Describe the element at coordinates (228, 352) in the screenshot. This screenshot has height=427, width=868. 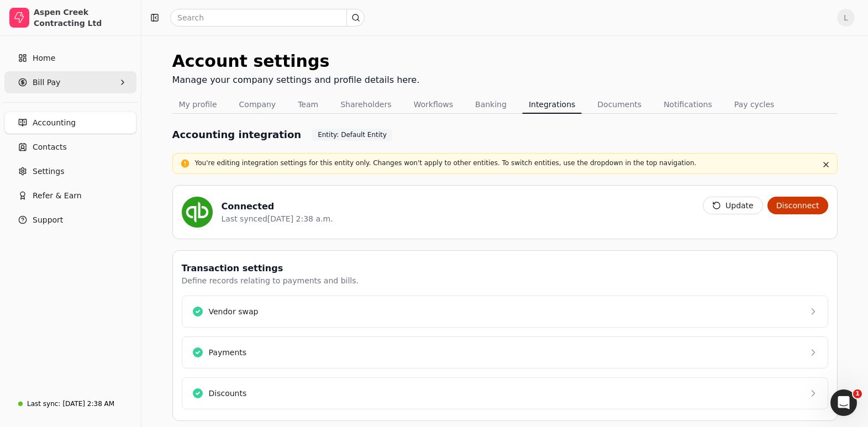
I see `div: Payments` at that location.